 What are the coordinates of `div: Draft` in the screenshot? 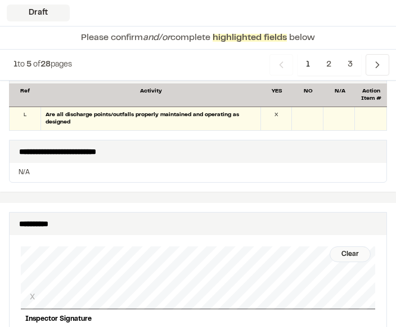 It's located at (38, 13).